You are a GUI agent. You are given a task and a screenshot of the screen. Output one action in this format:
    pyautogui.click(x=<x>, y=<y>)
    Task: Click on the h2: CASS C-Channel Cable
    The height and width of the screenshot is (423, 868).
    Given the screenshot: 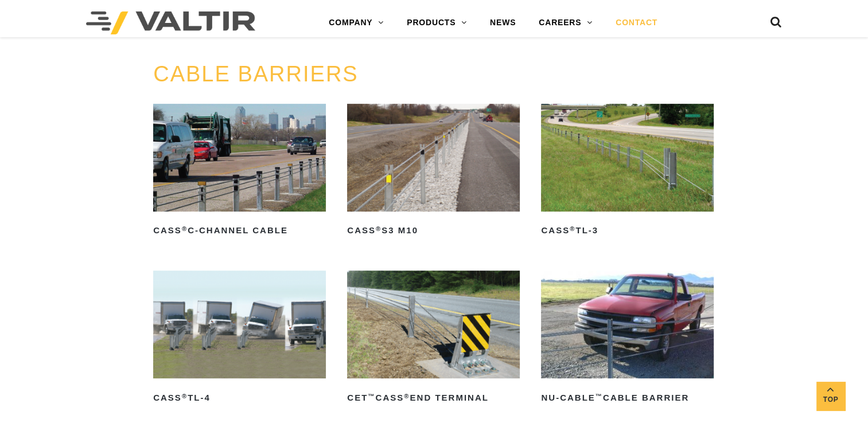 What is the action you would take?
    pyautogui.click(x=239, y=231)
    